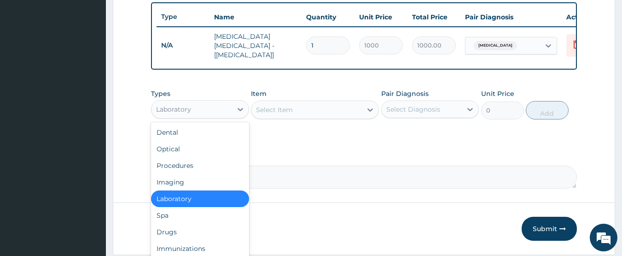 The height and width of the screenshot is (256, 622). I want to click on div: Spa, so click(200, 215).